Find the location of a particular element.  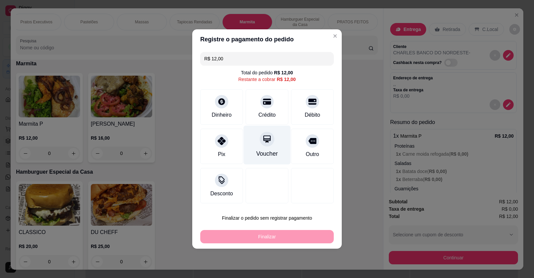

div: Restante a cobrar is located at coordinates (267, 79).